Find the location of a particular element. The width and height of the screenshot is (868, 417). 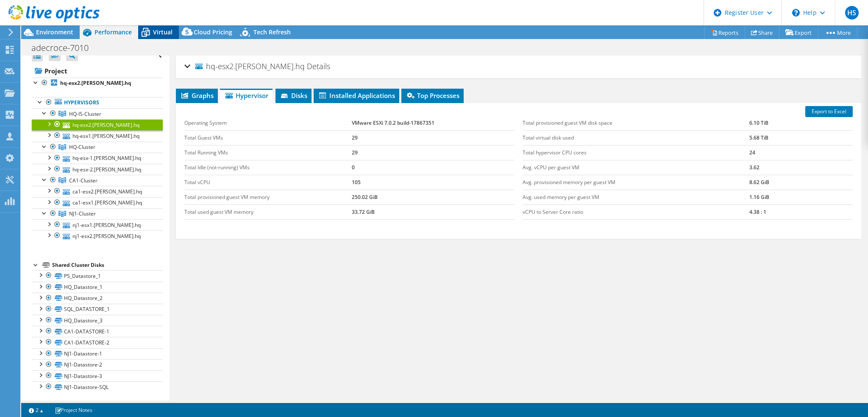

h1: adecroce-7010 is located at coordinates (64, 48).